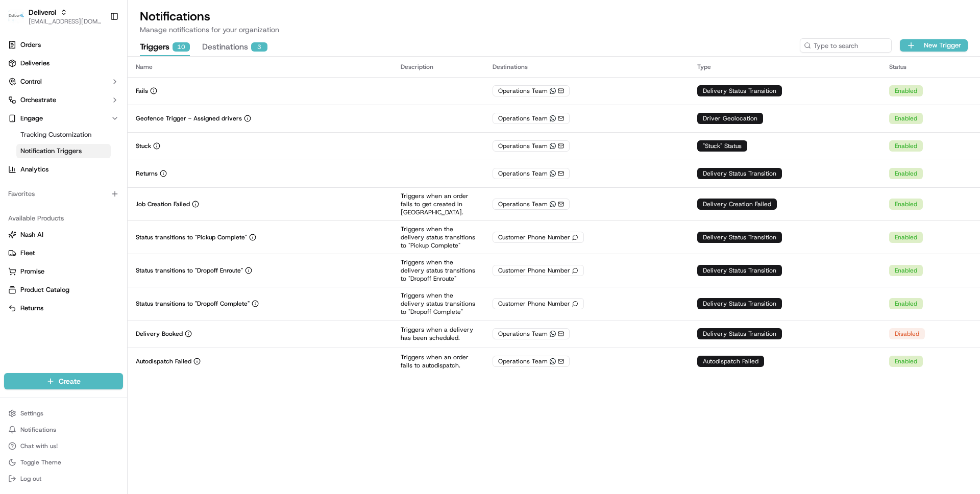  I want to click on a: Fleet, so click(63, 254).